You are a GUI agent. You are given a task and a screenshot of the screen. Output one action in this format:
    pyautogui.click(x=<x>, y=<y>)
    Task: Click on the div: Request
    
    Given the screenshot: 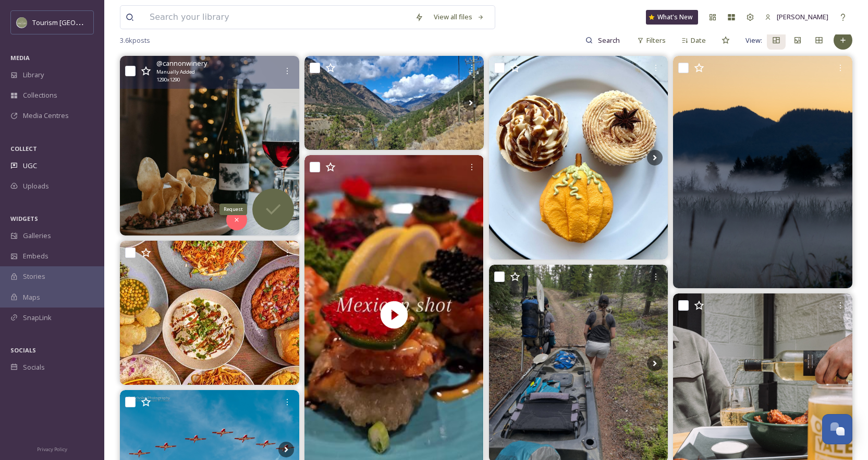 What is the action you would take?
    pyautogui.click(x=233, y=209)
    